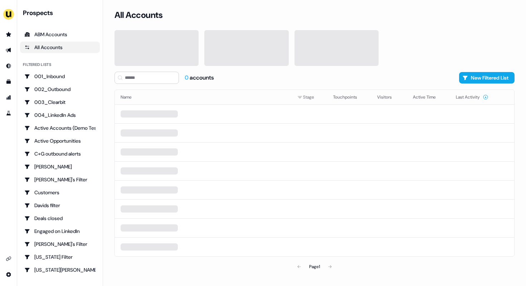  What do you see at coordinates (9, 66) in the screenshot?
I see `a: Go to Inbound` at bounding box center [9, 66].